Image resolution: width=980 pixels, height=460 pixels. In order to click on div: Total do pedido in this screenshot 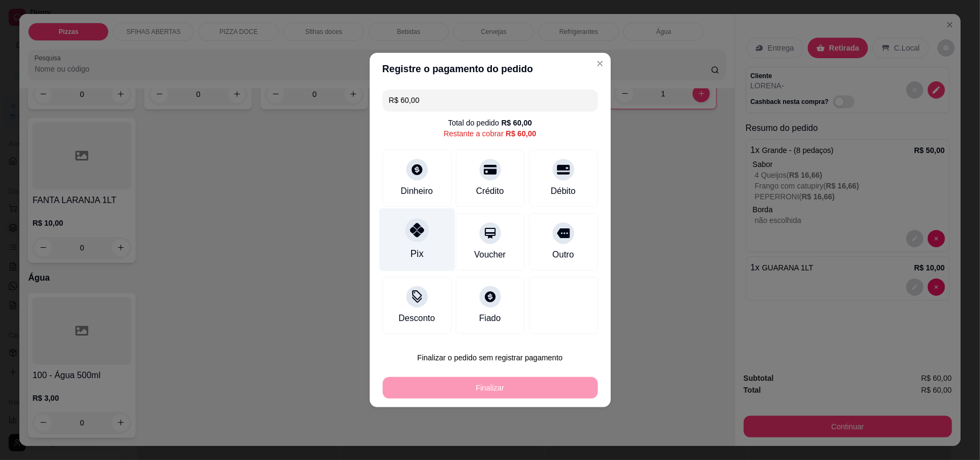, I will do `click(490, 123)`.